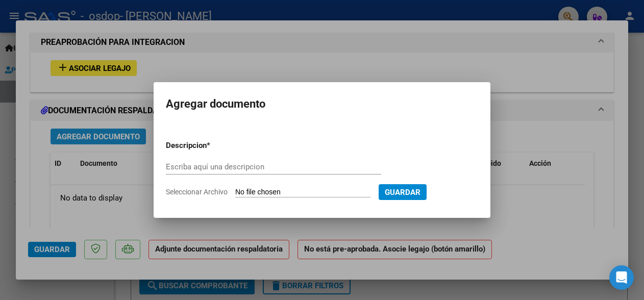  Describe the element at coordinates (196, 192) in the screenshot. I see `span: Seleccionar Archivo` at that location.